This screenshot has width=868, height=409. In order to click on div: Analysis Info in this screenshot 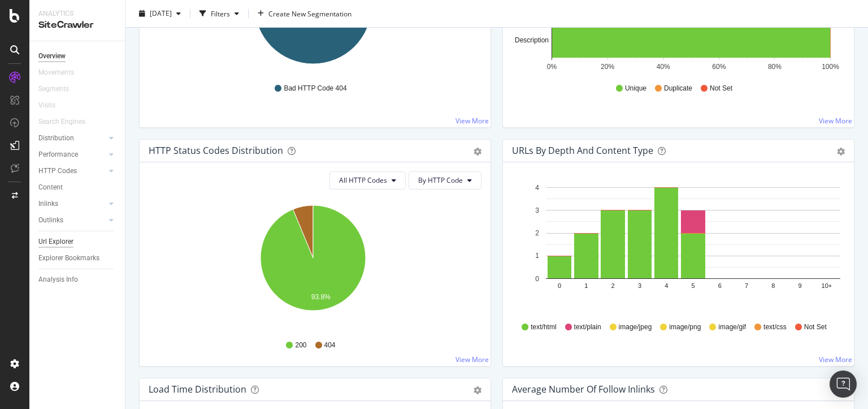, I will do `click(58, 280)`.